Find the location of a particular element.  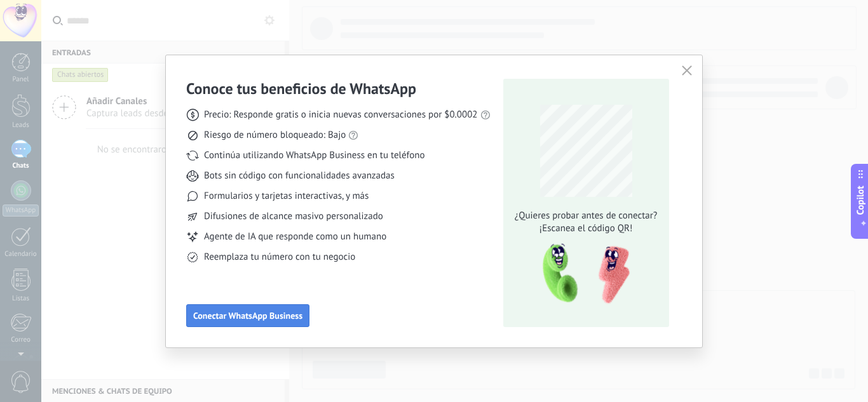

span: Bots sin código con funcionalidades avanzadas is located at coordinates (299, 176).